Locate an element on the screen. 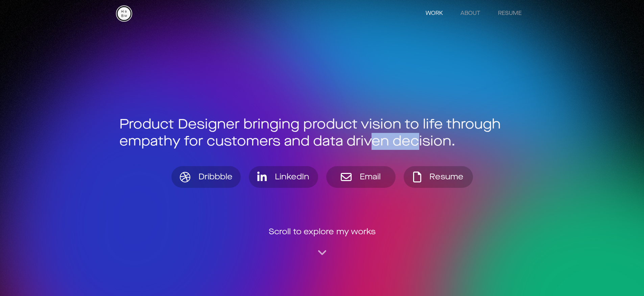  div: Scroll to explore my works is located at coordinates (322, 232).